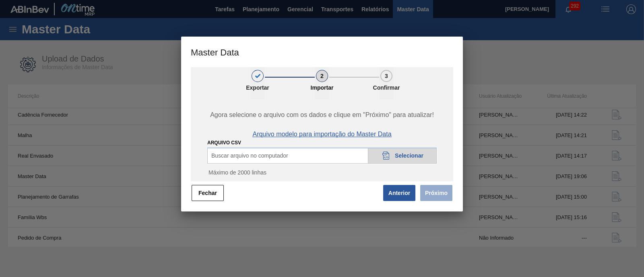 This screenshot has height=277, width=644. Describe the element at coordinates (224, 143) in the screenshot. I see `label: ARQUIVO CSV` at that location.